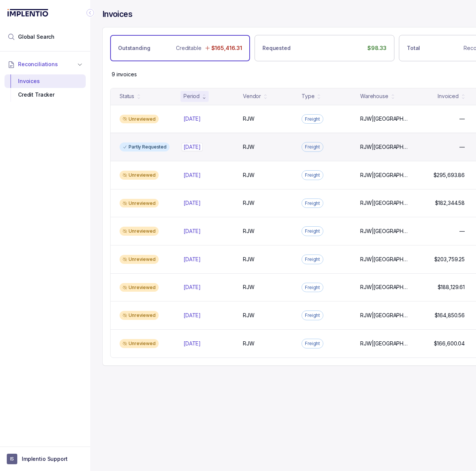 The image size is (476, 471). I want to click on div: Type, so click(308, 96).